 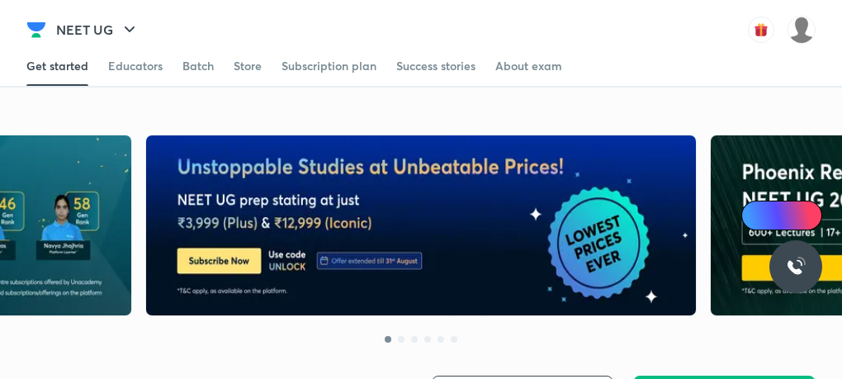 I want to click on a: Get started, so click(x=57, y=66).